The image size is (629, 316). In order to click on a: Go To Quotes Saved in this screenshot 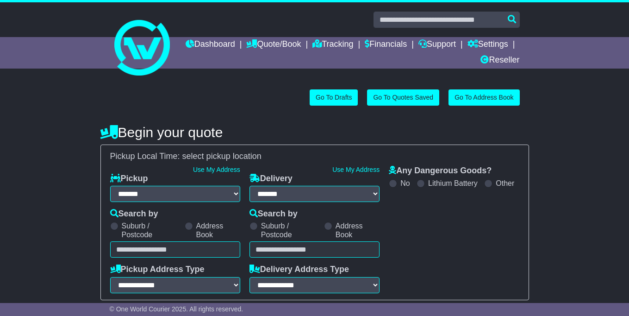, I will do `click(403, 97)`.